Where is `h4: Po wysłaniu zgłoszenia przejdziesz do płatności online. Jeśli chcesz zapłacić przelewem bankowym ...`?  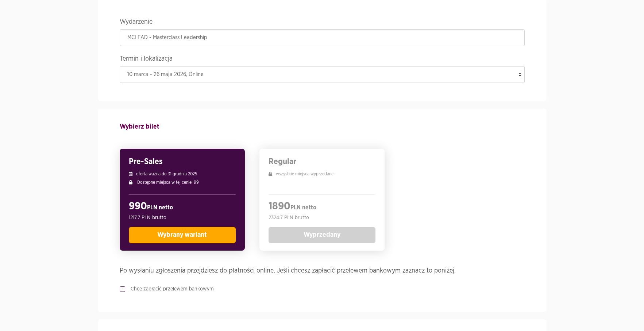 h4: Po wysłaniu zgłoszenia przejdziesz do płatności online. Jeśli chcesz zapłacić przelewem bankowym ... is located at coordinates (322, 271).